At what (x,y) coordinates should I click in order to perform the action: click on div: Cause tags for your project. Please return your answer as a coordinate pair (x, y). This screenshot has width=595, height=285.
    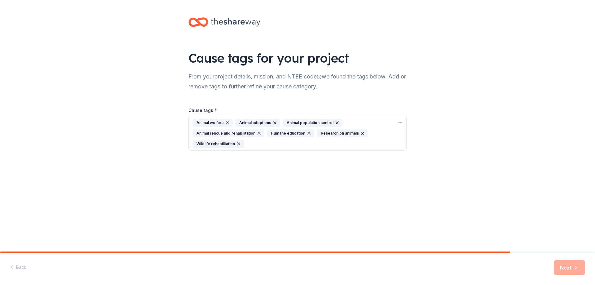
    Looking at the image, I should click on (297, 58).